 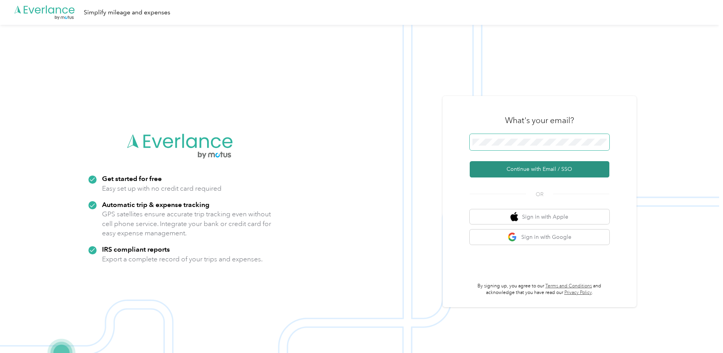 What do you see at coordinates (578, 292) in the screenshot?
I see `a: Privacy Policy` at bounding box center [578, 292].